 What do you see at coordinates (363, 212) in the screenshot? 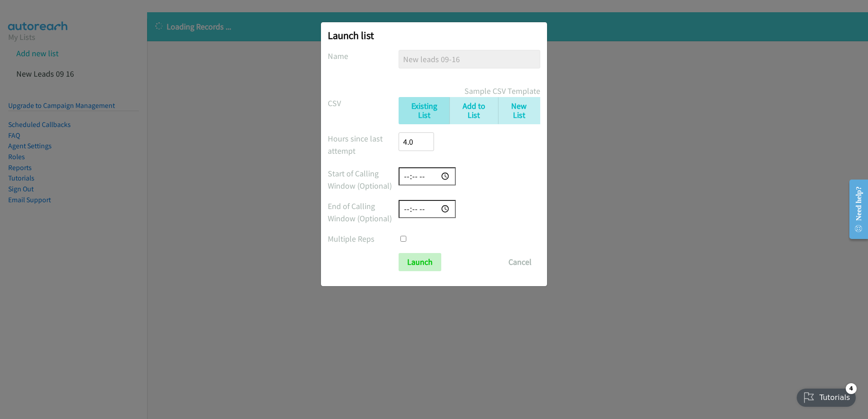
I see `label: End of Calling Window (Optional)` at bounding box center [363, 212].